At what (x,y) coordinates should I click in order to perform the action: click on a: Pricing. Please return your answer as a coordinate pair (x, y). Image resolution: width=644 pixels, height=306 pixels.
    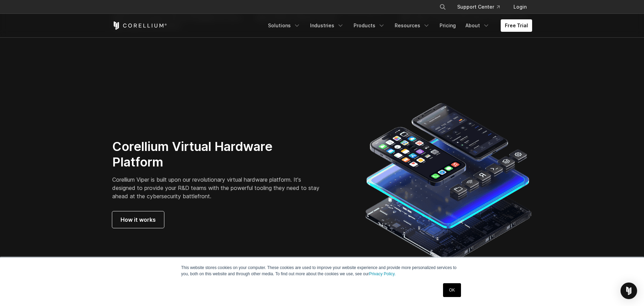
    Looking at the image, I should click on (448, 26).